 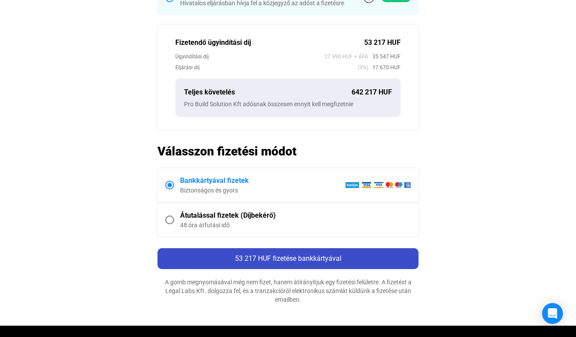 I want to click on div: A gomb megnyomásával még nem fizet, hanem átírányítjuk egy fizetési felületre. A fizetést a Legal..., so click(x=288, y=291).